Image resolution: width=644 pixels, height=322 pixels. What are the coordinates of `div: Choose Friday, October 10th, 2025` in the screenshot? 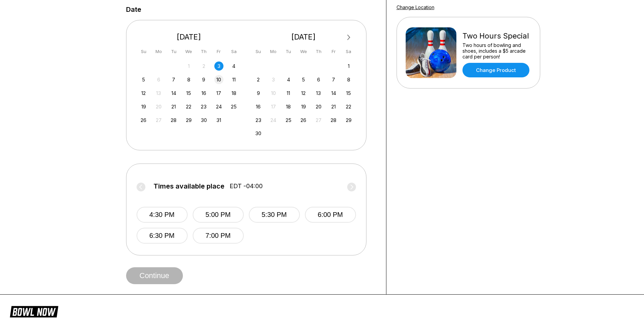 It's located at (219, 79).